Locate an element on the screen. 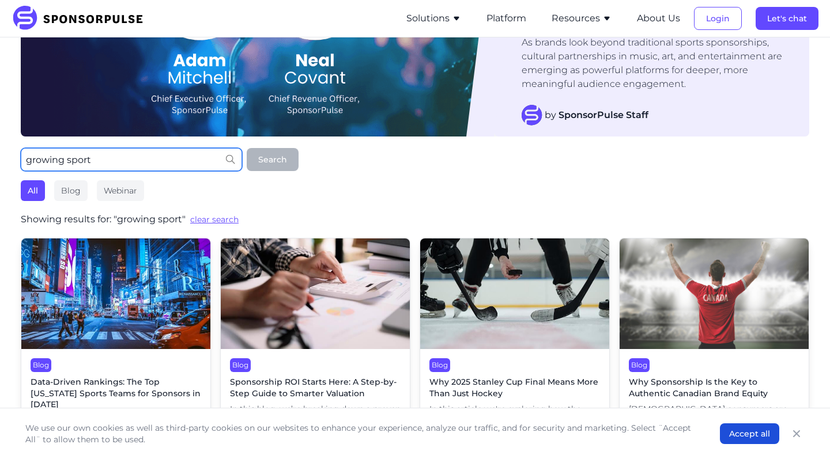 The height and width of the screenshot is (459, 830). p: We use our own cookies as well as third-party cookies on our websites to enhance your experience,... is located at coordinates (361, 434).